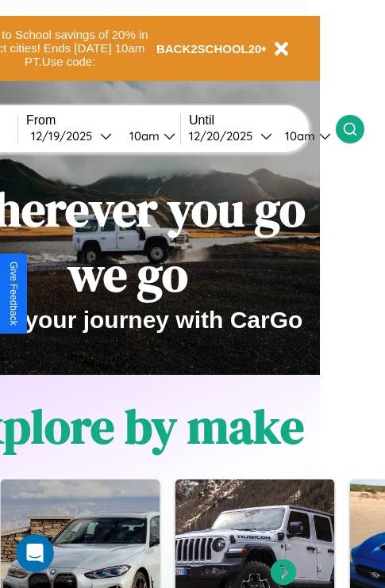  I want to click on label: Until, so click(262, 120).